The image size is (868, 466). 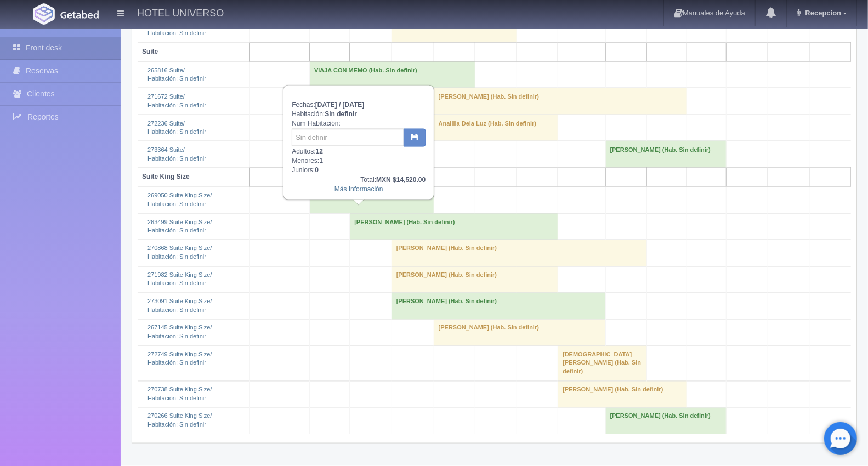 What do you see at coordinates (165, 177) in the screenshot?
I see `b: Suite King Size` at bounding box center [165, 177].